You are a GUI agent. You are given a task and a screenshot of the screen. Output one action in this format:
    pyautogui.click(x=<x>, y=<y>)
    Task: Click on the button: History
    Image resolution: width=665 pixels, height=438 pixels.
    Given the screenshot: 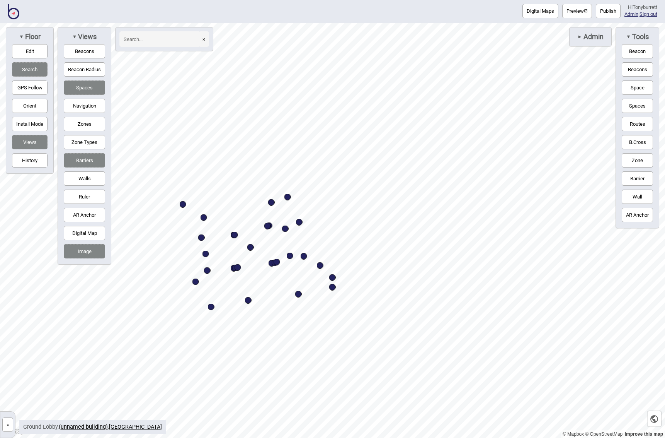 What is the action you would take?
    pyautogui.click(x=30, y=160)
    